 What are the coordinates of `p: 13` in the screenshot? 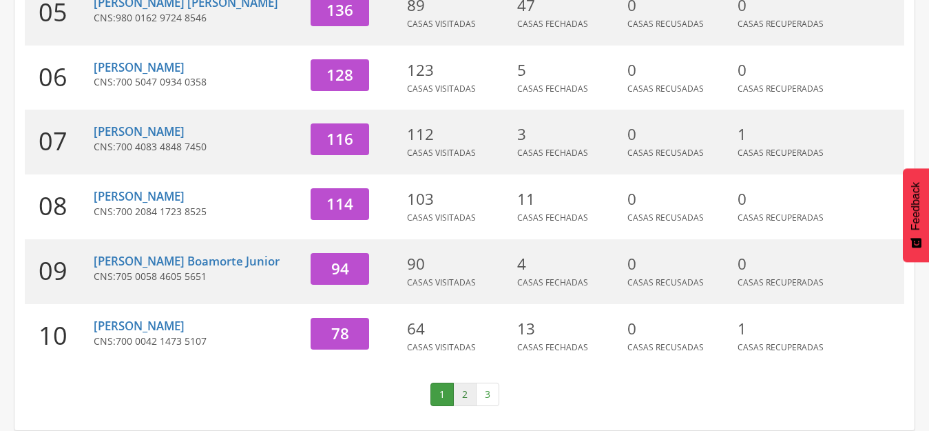 It's located at (569, 329).